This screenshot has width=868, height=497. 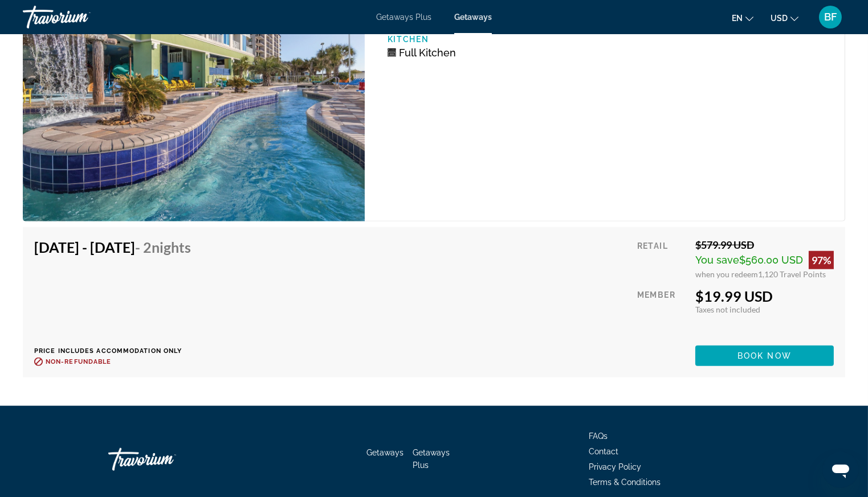 What do you see at coordinates (784, 17) in the screenshot?
I see `button: Change currency` at bounding box center [784, 17].